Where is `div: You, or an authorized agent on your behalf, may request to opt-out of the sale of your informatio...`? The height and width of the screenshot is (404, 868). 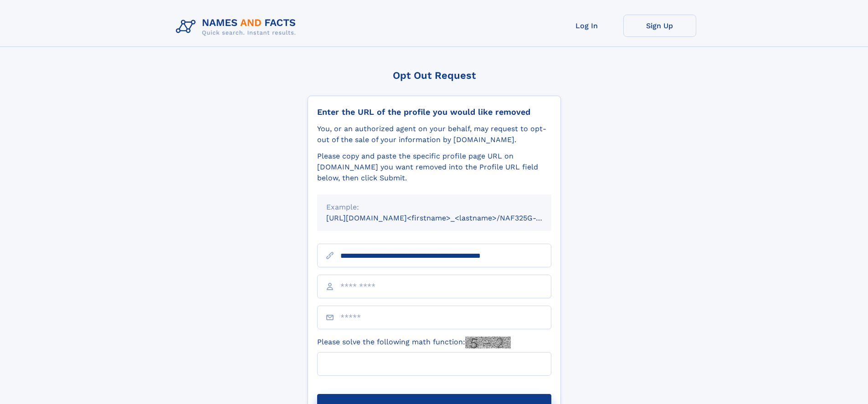
div: You, or an authorized agent on your behalf, may request to opt-out of the sale of your informatio... is located at coordinates (434, 134).